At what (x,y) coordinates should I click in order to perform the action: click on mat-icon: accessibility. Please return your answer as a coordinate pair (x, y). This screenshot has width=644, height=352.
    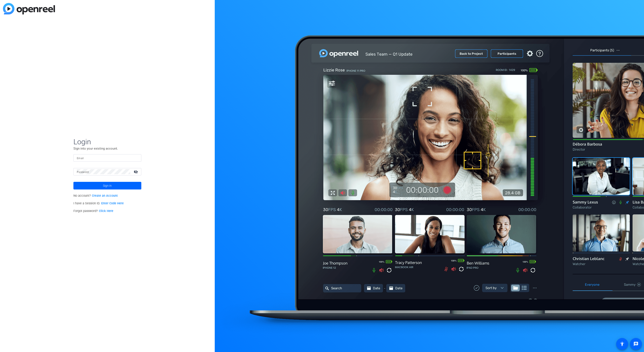
    Looking at the image, I should click on (622, 344).